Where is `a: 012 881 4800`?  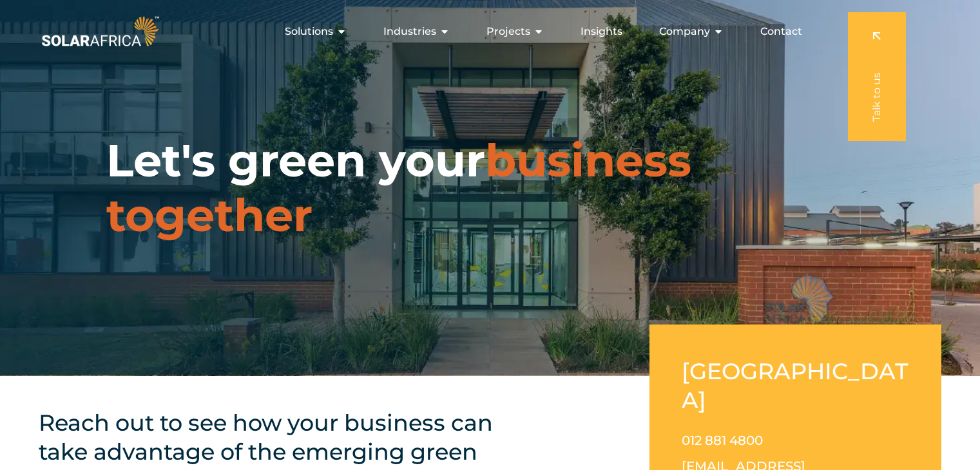 a: 012 881 4800 is located at coordinates (722, 440).